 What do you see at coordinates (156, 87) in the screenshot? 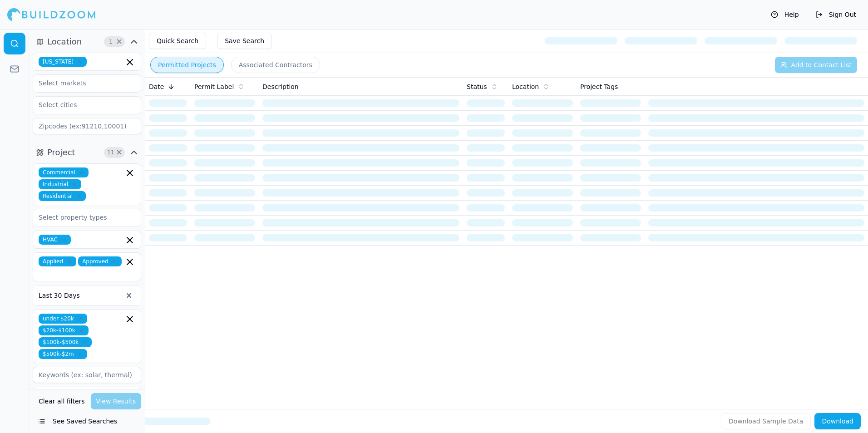
I see `span: Date` at bounding box center [156, 87].